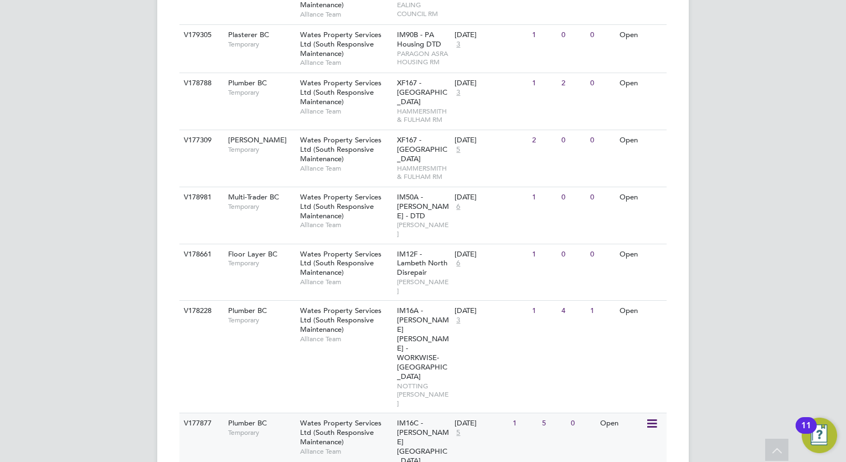 The image size is (846, 462). I want to click on div: 11, so click(806, 433).